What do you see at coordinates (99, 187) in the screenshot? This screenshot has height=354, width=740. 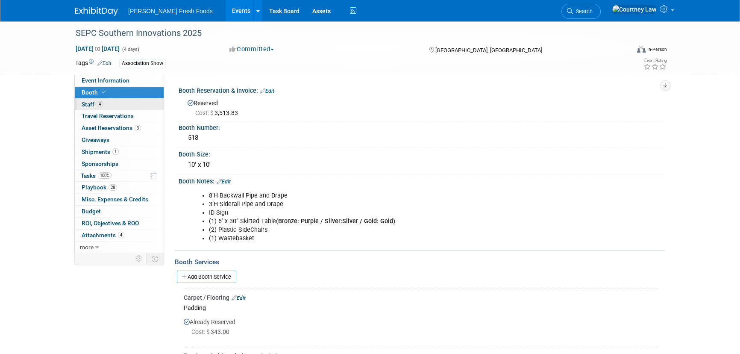 I see `span: Playbook` at bounding box center [99, 187].